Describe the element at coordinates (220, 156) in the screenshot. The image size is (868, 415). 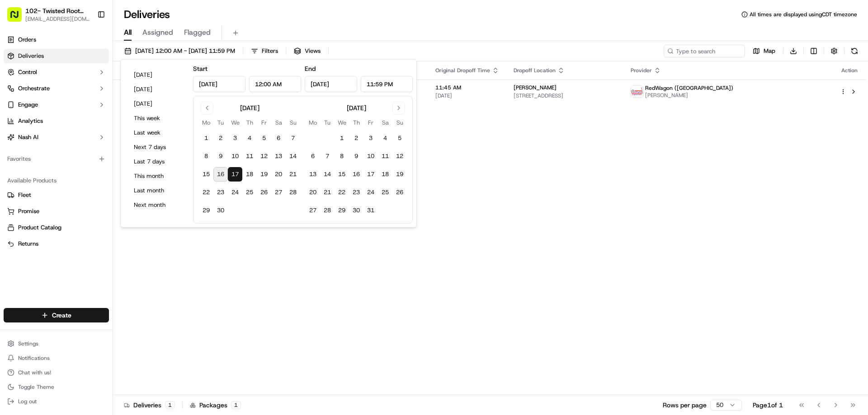
I see `button: 9` at that location.